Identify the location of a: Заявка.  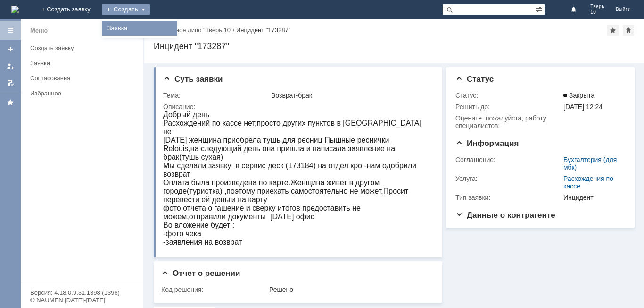
(140, 29).